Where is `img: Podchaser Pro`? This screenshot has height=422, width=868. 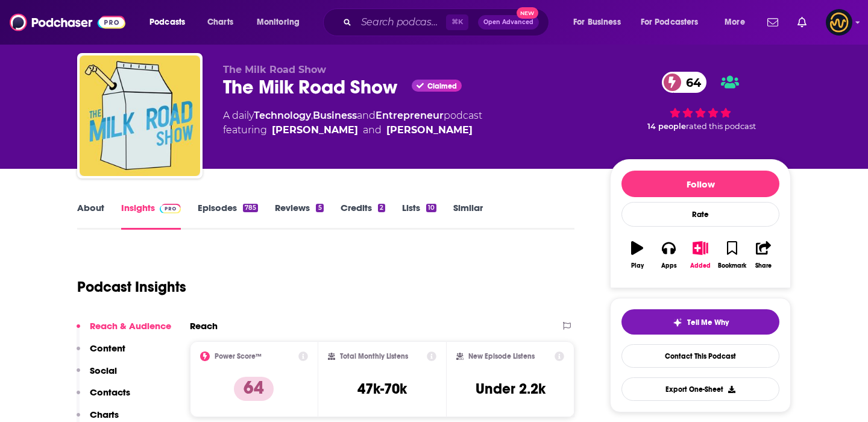
img: Podchaser Pro is located at coordinates (170, 209).